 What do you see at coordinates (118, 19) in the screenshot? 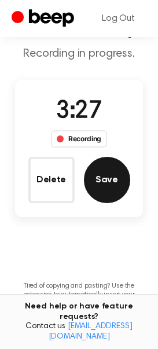
I see `a: Log Out` at bounding box center [118, 19].